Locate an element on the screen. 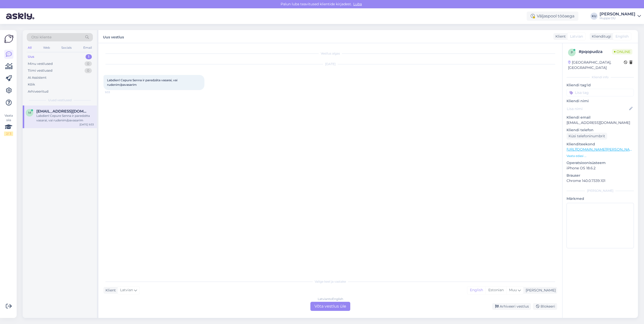  div: Küsi telefoninumbrit is located at coordinates (587, 136).